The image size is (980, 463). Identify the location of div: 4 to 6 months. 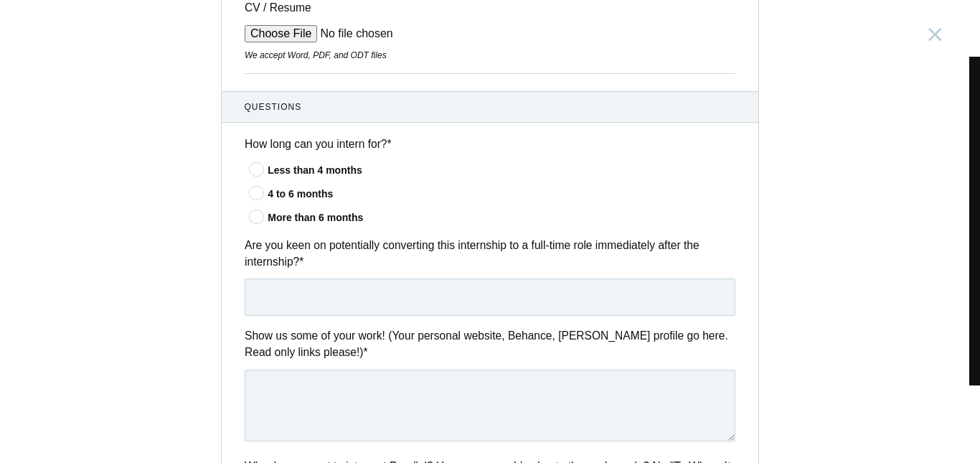
(502, 194).